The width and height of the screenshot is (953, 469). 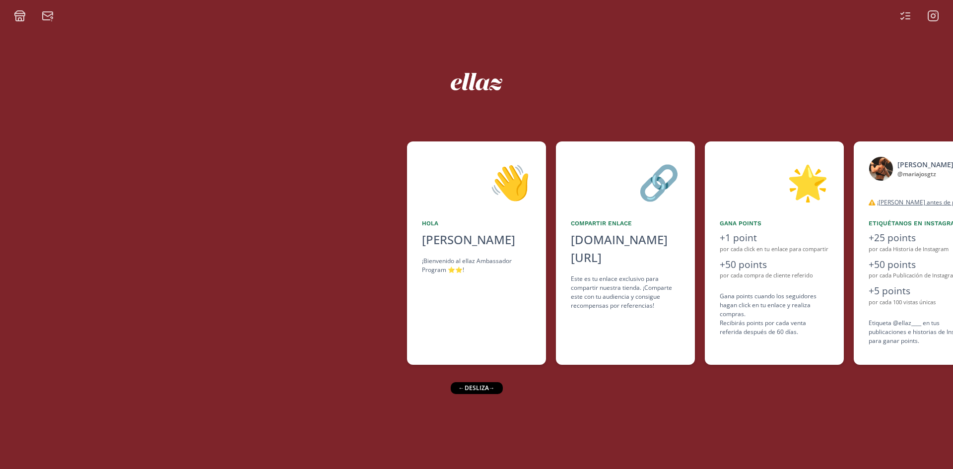 I want to click on div: Gana points, so click(x=774, y=223).